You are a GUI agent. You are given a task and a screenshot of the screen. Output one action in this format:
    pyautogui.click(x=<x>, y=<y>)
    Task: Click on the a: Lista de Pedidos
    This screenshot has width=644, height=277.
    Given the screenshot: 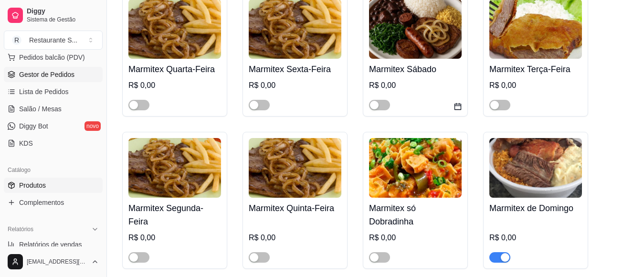 What is the action you would take?
    pyautogui.click(x=53, y=92)
    